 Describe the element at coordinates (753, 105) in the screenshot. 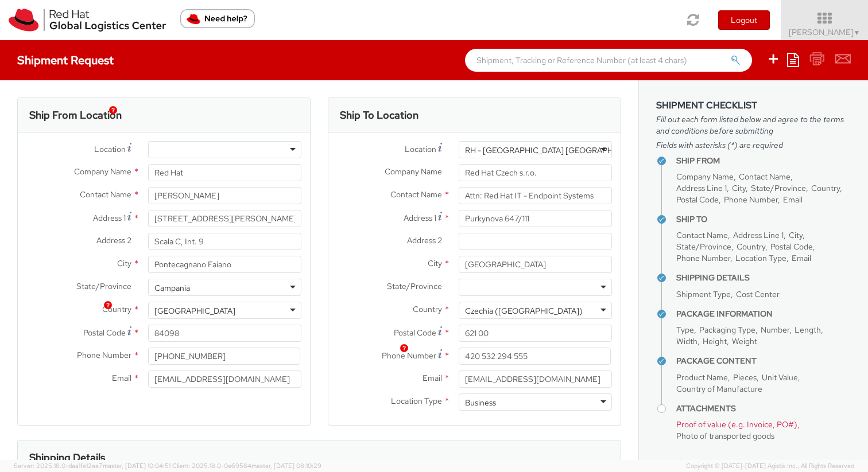

I see `h3: Shipment Checklist` at that location.